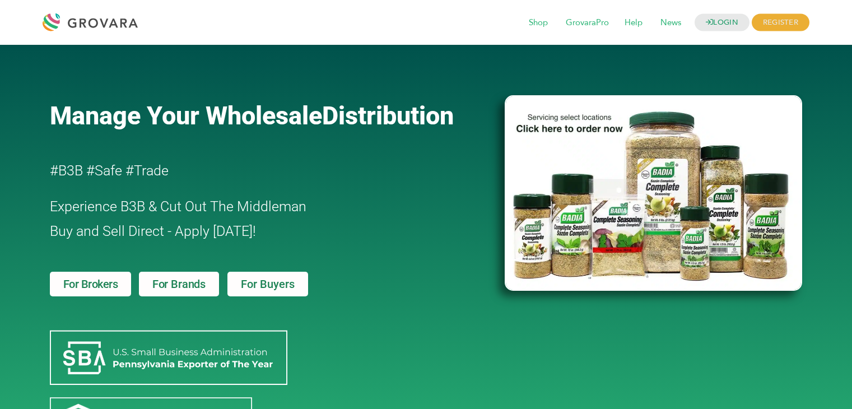 The image size is (852, 409). Describe the element at coordinates (388, 115) in the screenshot. I see `span: Distribution` at that location.